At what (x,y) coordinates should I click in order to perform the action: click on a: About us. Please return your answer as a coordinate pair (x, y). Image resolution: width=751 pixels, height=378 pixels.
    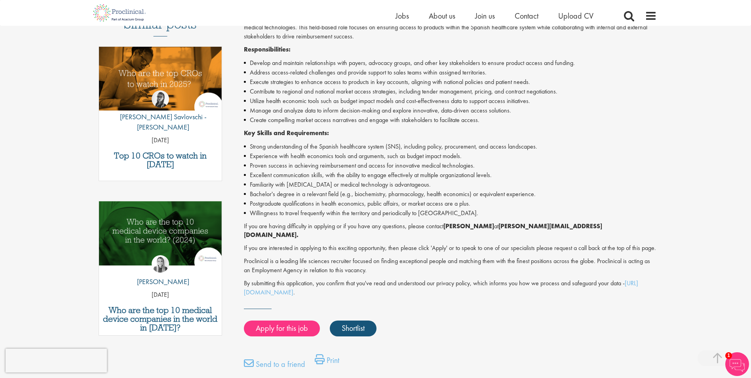
    Looking at the image, I should click on (442, 16).